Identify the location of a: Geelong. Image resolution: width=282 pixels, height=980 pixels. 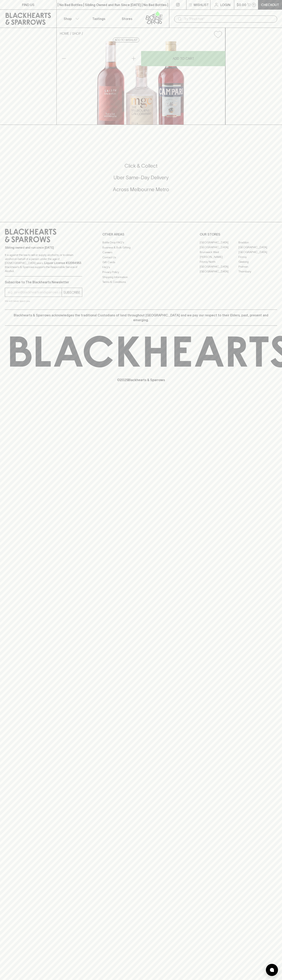
(258, 262).